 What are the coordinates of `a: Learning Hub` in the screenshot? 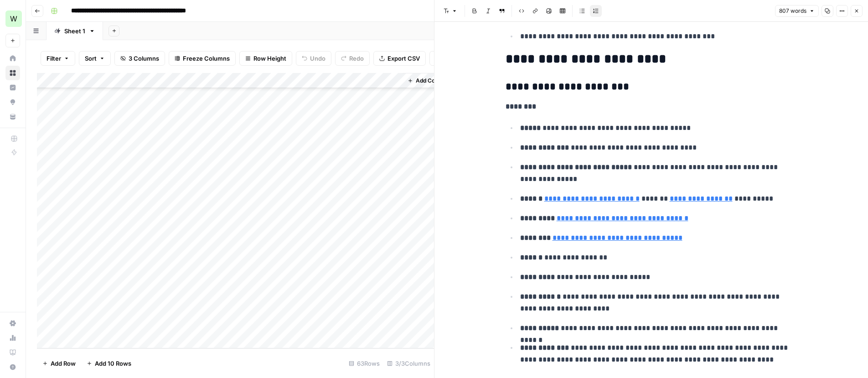 It's located at (13, 353).